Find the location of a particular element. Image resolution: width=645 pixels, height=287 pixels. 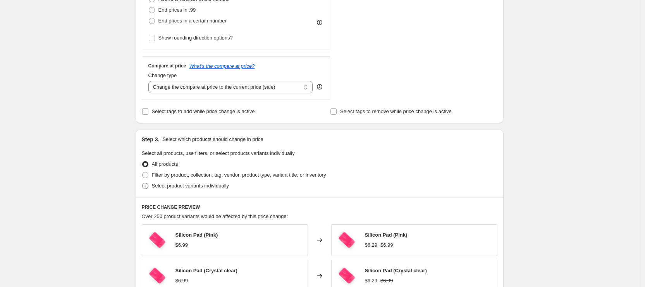

span: All products is located at coordinates (165, 164).